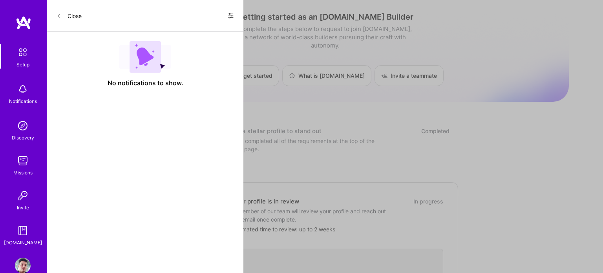 This screenshot has width=603, height=273. What do you see at coordinates (69, 16) in the screenshot?
I see `button: Close` at bounding box center [69, 16].